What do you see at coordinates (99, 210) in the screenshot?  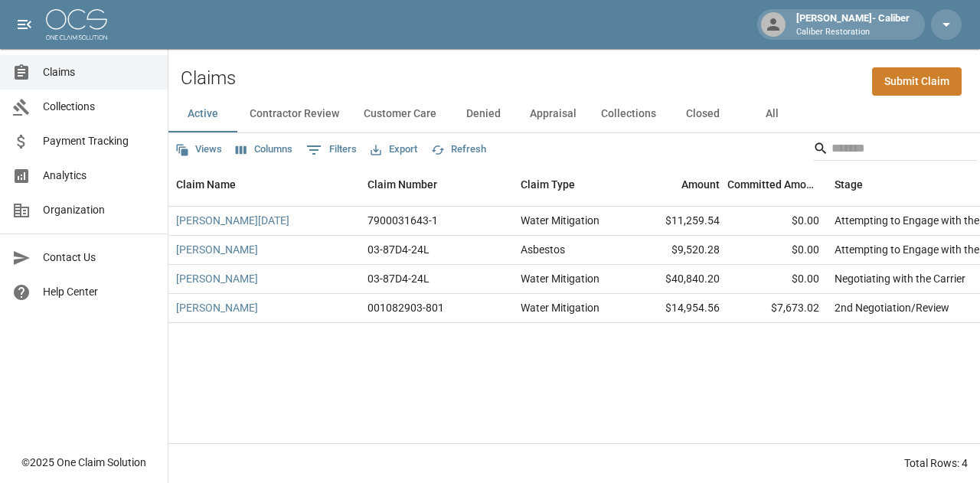 I see `span: Organization` at bounding box center [99, 210].